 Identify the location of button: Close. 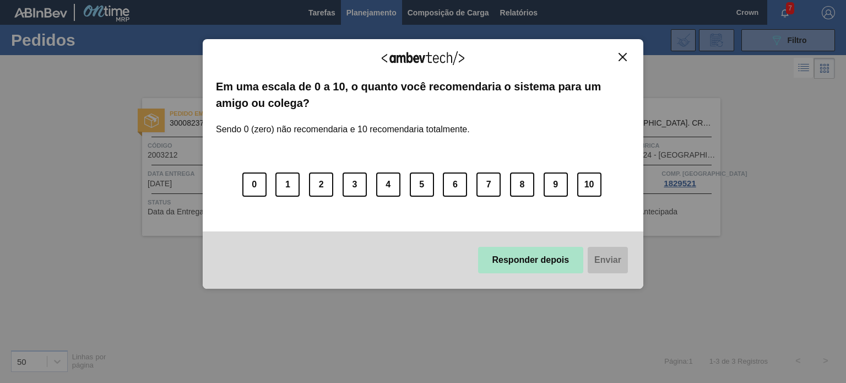
(622, 57).